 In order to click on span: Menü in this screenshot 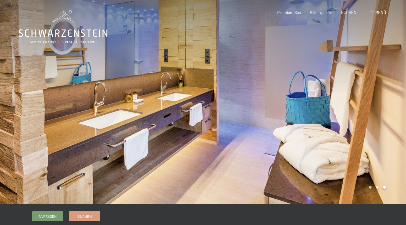, I will do `click(380, 13)`.